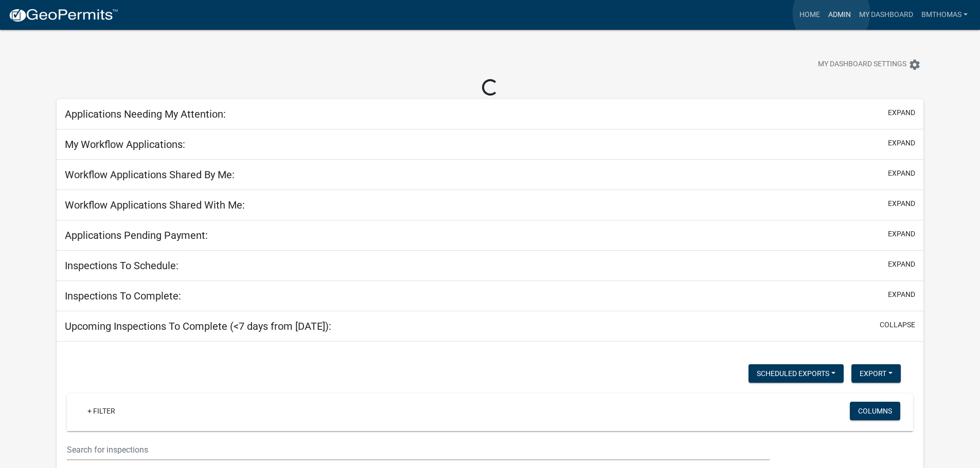 The height and width of the screenshot is (468, 980). What do you see at coordinates (915, 65) in the screenshot?
I see `i: settings` at bounding box center [915, 65].